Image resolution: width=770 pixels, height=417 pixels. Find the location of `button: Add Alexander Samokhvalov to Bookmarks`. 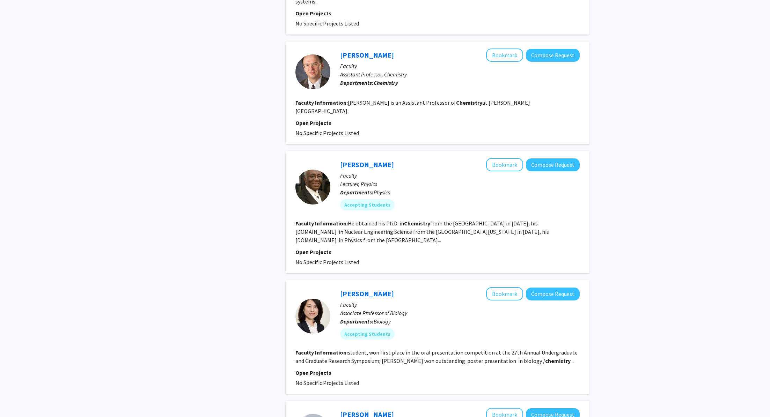

button: Add Alexander Samokhvalov to Bookmarks is located at coordinates (505, 55).